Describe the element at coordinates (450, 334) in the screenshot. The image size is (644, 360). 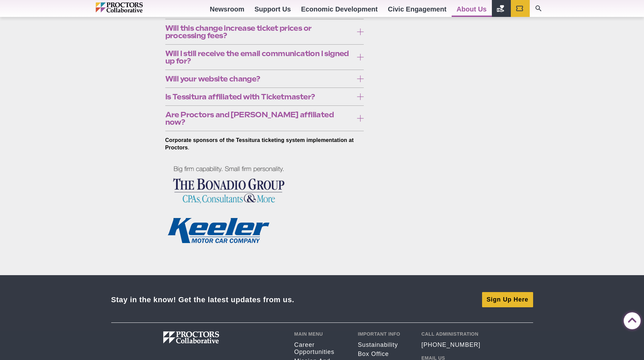
I see `h2: Call Administration` at that location.